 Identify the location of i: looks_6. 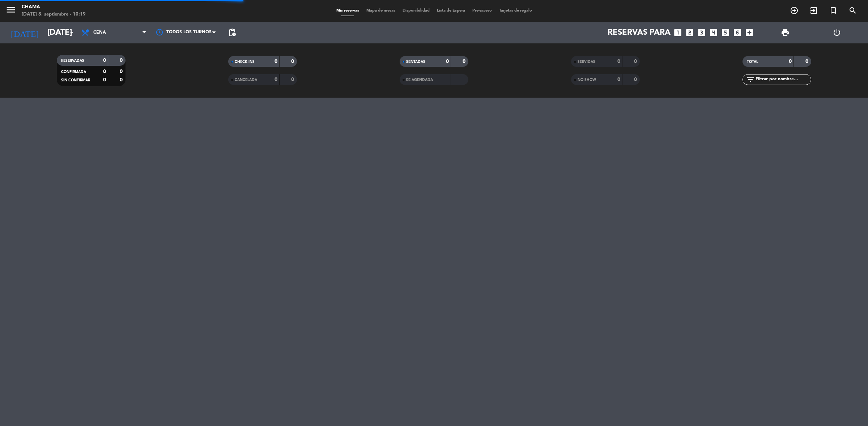
(738, 33).